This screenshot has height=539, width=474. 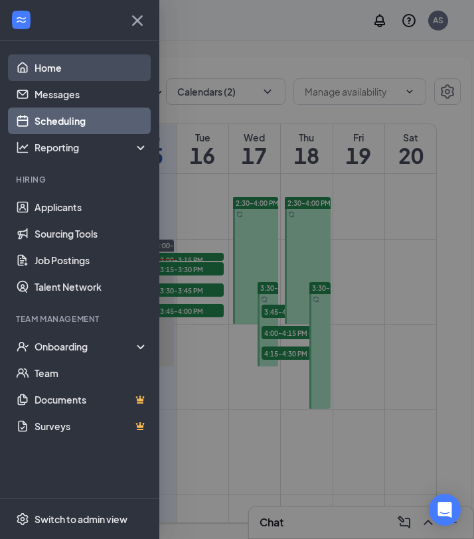 I want to click on svg: UserCheck, so click(x=23, y=347).